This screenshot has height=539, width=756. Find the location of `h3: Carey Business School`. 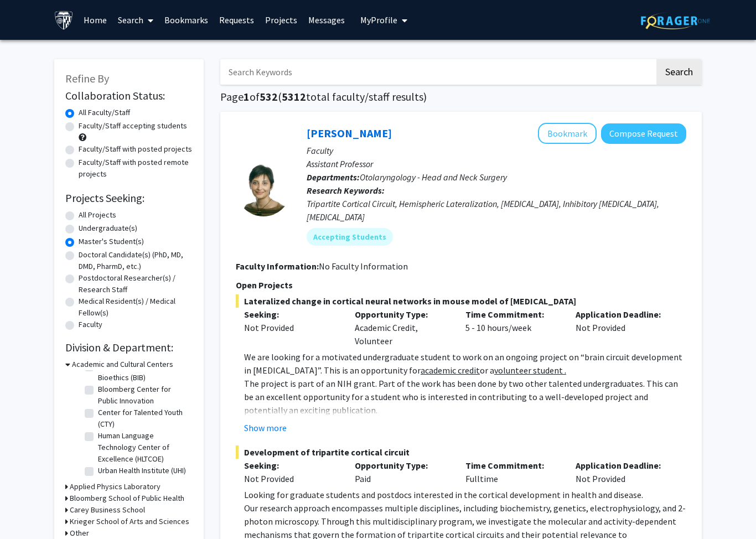

h3: Carey Business School is located at coordinates (107, 509).